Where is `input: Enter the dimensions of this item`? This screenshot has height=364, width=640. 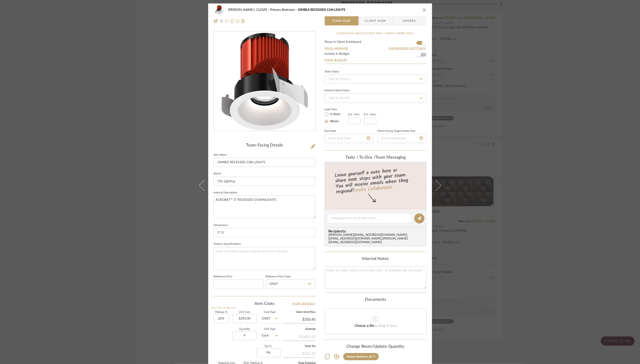
input: Enter the dimensions of this item is located at coordinates (264, 233).